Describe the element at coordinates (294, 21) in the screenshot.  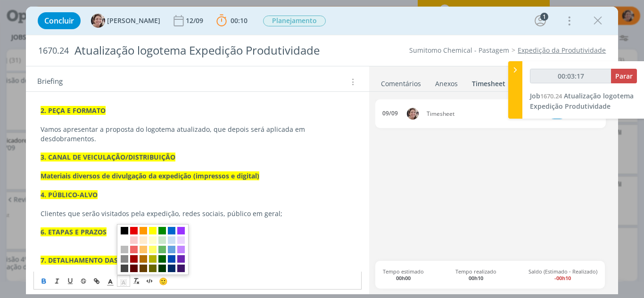
I see `button: Planejamento` at that location.